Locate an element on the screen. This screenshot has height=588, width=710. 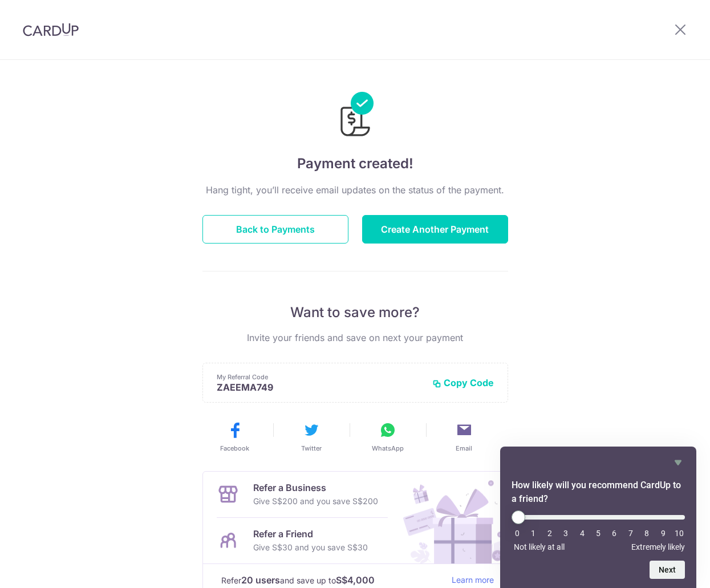
img: CardUp is located at coordinates (51, 29).